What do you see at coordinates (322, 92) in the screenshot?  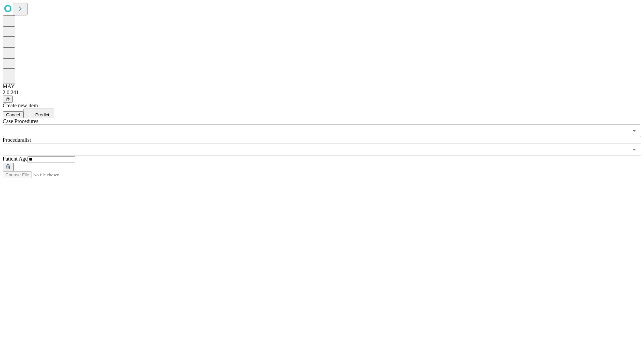 I see `div: 2.0.241` at bounding box center [322, 92].